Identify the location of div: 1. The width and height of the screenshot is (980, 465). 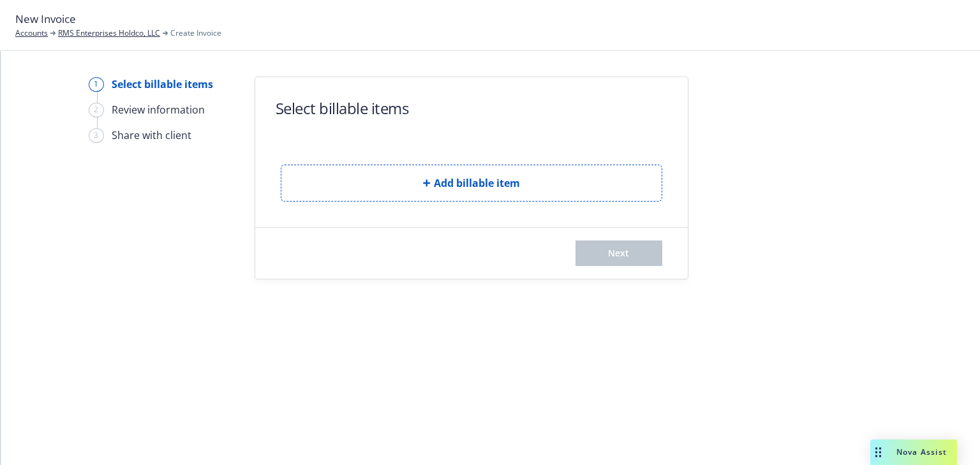
(97, 84).